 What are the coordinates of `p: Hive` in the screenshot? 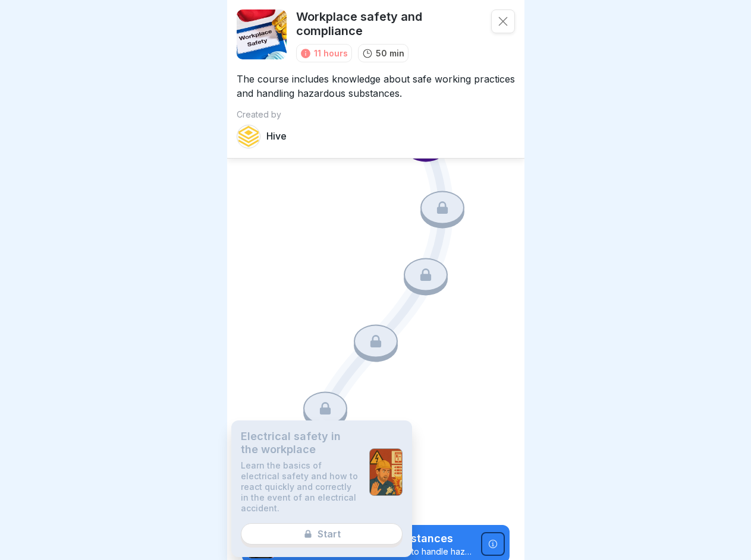 It's located at (276, 136).